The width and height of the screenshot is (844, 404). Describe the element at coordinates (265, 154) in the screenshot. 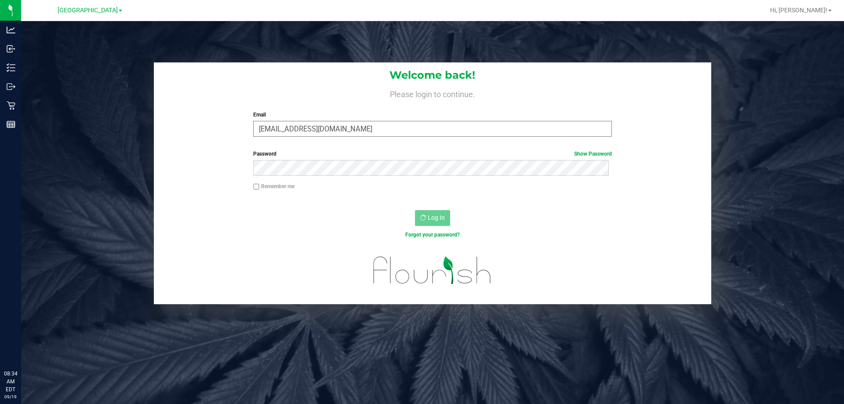

I see `span: Password` at that location.